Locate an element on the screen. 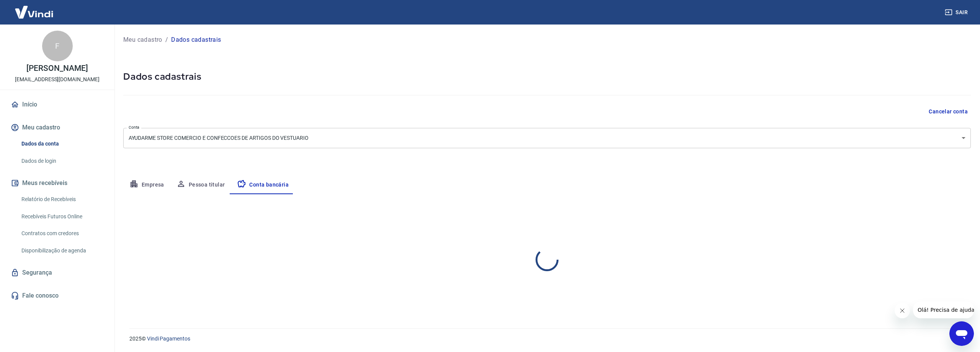 The width and height of the screenshot is (980, 352). button: Sair is located at coordinates (957, 12).